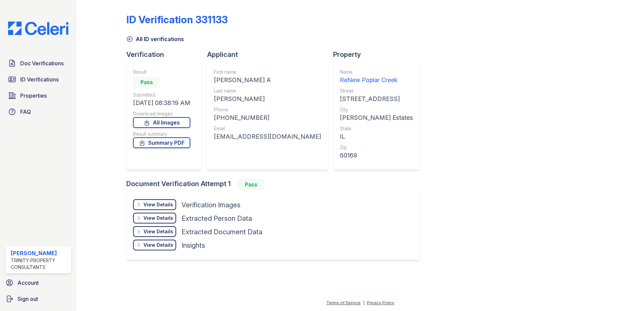 Image resolution: width=644 pixels, height=311 pixels. Describe the element at coordinates (26, 112) in the screenshot. I see `span: FAQ` at that location.